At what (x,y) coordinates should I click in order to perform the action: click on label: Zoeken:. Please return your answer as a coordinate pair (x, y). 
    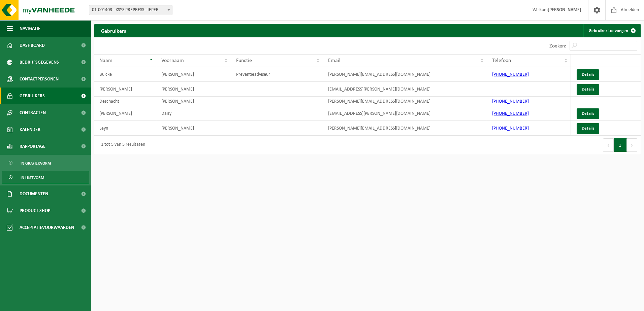
    Looking at the image, I should click on (558, 46).